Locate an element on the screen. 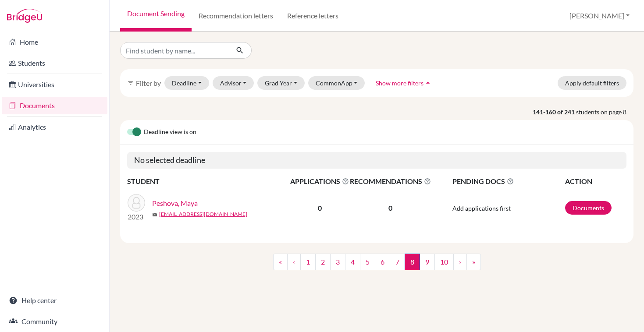 The height and width of the screenshot is (332, 644). span: Deadline view is on is located at coordinates (170, 132).